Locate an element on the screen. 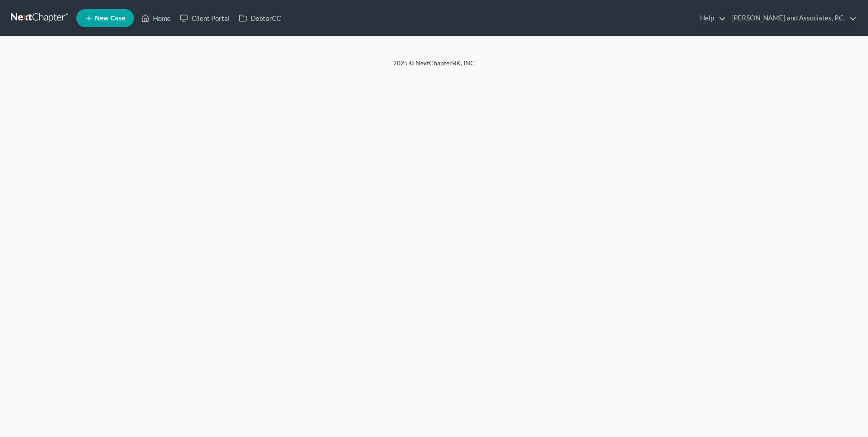 The image size is (868, 437). new-legal-case-button: New Case is located at coordinates (105, 18).